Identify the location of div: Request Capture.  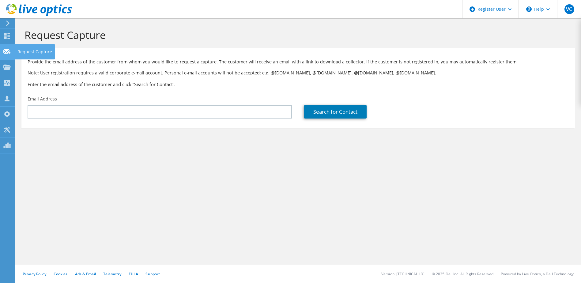
(35, 52).